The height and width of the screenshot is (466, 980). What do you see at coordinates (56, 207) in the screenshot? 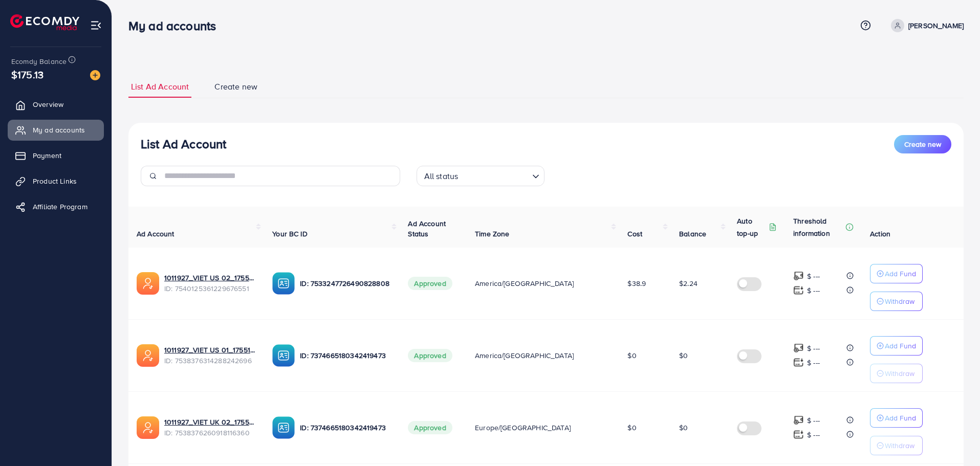
I see `a: Affiliate Program` at bounding box center [56, 207].